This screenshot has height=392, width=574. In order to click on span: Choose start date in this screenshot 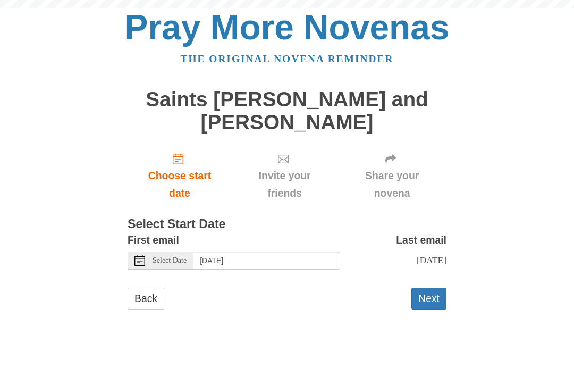, I will do `click(180, 184)`.